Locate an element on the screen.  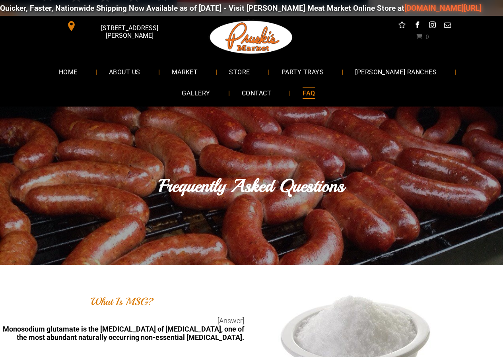
a: ABOUT US is located at coordinates (124, 72).